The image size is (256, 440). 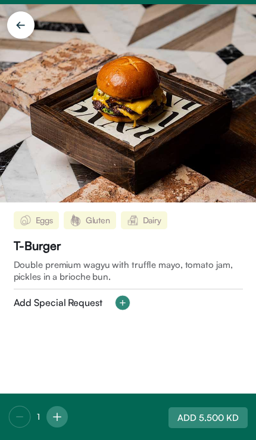 What do you see at coordinates (76, 220) in the screenshot?
I see `img: Gluten.png` at bounding box center [76, 220].